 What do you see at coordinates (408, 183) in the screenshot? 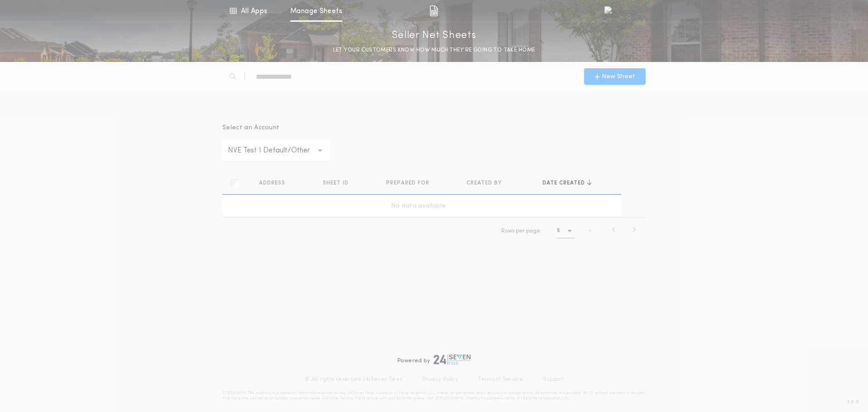
I see `button: Prepared for` at bounding box center [408, 183].